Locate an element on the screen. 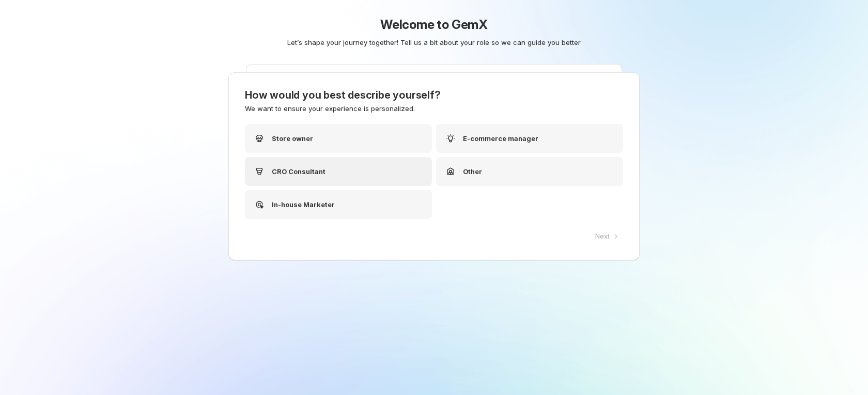  p: E-commerce manager is located at coordinates (500, 138).